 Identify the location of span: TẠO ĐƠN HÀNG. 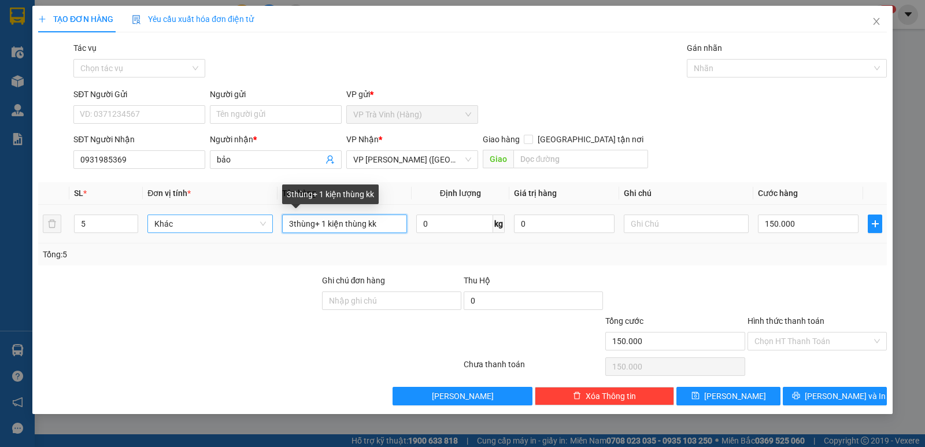
(76, 19).